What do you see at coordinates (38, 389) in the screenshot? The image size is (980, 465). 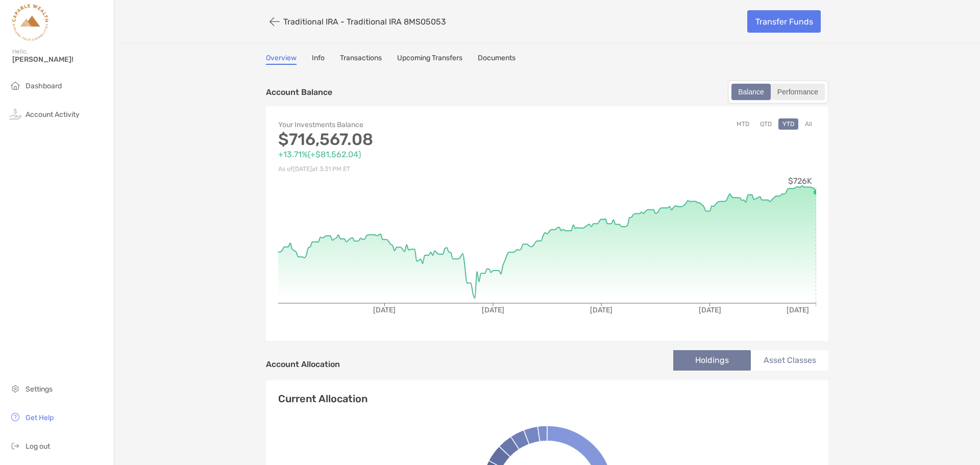 I see `span: Settings` at bounding box center [38, 389].